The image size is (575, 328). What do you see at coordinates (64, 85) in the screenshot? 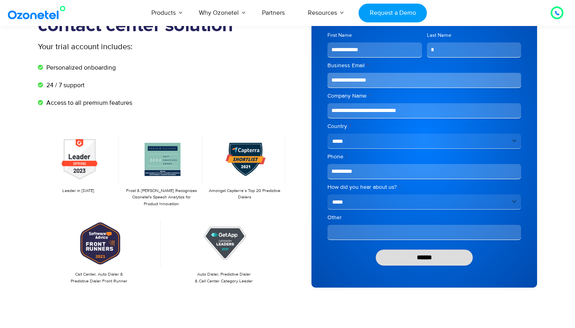
I see `span: 24 / 7 support` at bounding box center [64, 85].